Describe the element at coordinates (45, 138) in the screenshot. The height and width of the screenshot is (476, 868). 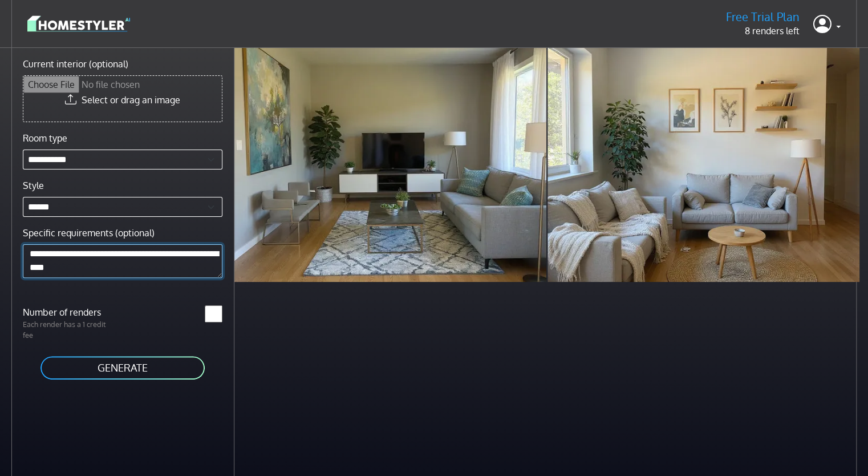
I see `label: Room type` at that location.